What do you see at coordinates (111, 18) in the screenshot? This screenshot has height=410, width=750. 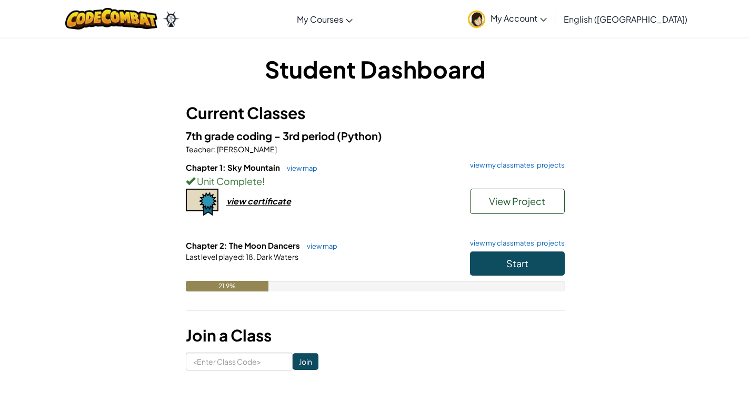 I see `a: CodeCombat logo` at bounding box center [111, 18].